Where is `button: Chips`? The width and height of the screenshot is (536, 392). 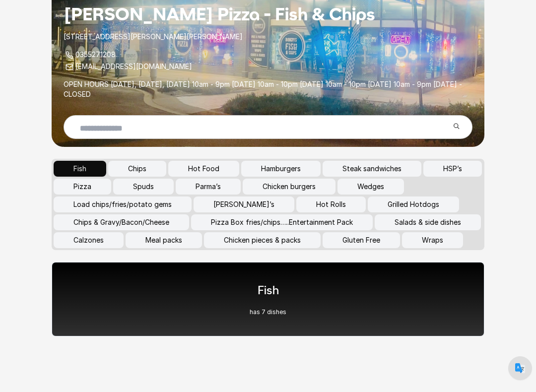 button: Chips is located at coordinates (137, 169).